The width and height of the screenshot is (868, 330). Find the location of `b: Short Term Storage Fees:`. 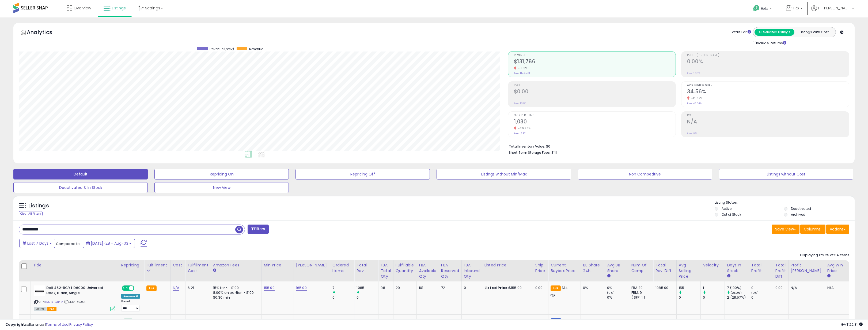

b: Short Term Storage Fees: is located at coordinates (530, 152).